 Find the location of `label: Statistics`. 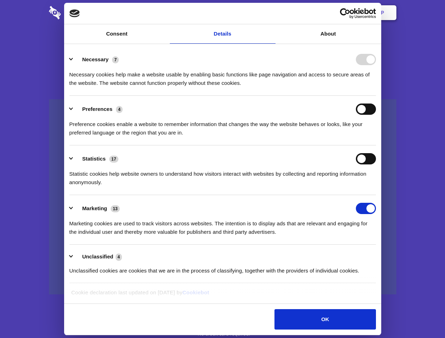

label: Statistics is located at coordinates (94, 159).